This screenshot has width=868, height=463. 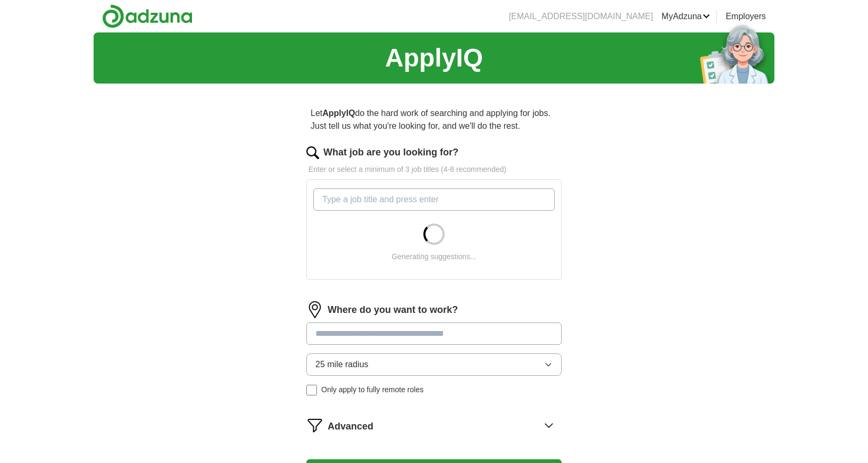 I want to click on span: Advanced, so click(x=351, y=426).